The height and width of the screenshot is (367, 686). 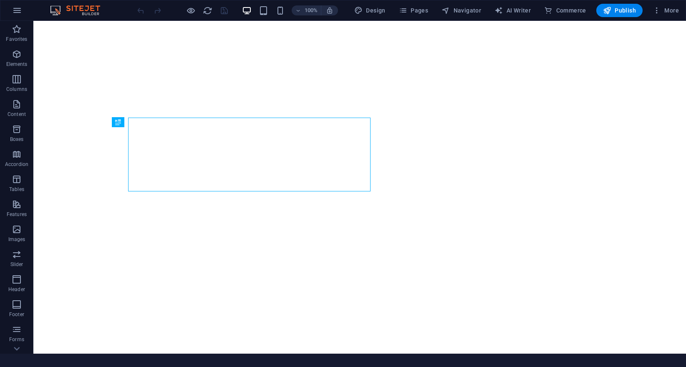 What do you see at coordinates (512, 10) in the screenshot?
I see `button: AI Writer` at bounding box center [512, 10].